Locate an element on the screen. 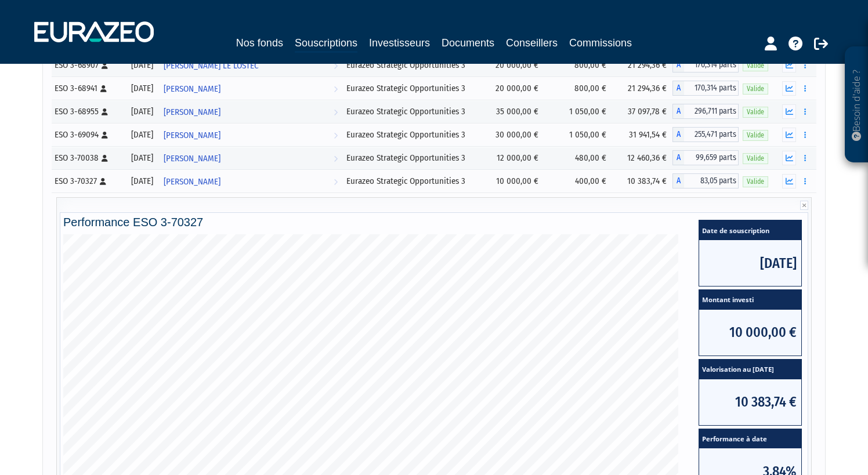 Image resolution: width=868 pixels, height=475 pixels. img: 1732889491-logotype_eurazeo_blanc_rvb.png is located at coordinates (94, 32).